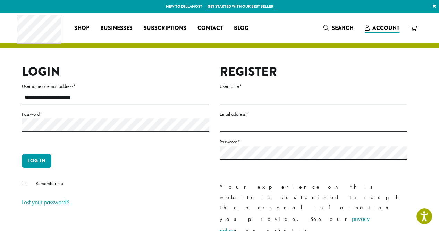 The image size is (439, 231). I want to click on span: Remember me, so click(49, 183).